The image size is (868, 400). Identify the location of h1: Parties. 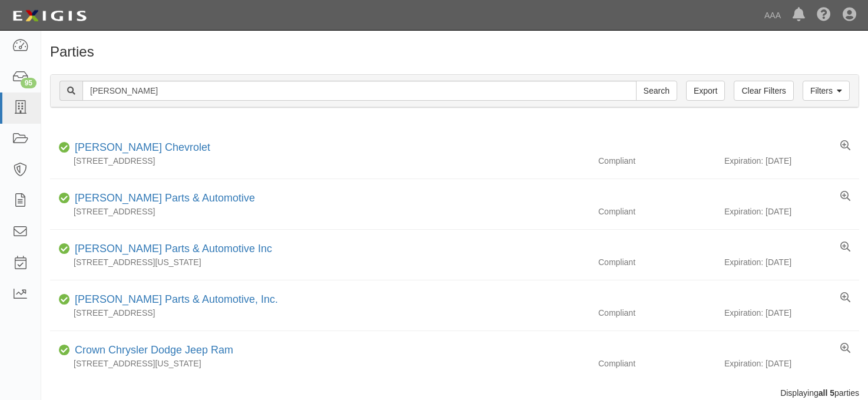
(455, 52).